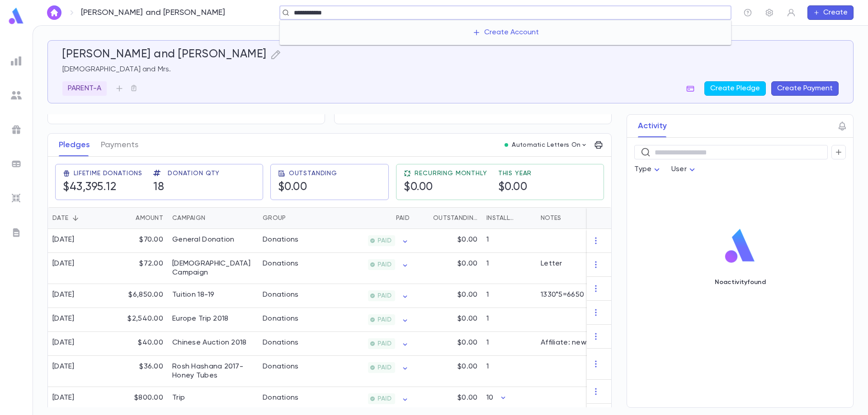  What do you see at coordinates (138, 344) in the screenshot?
I see `div: $40.00` at bounding box center [138, 344].